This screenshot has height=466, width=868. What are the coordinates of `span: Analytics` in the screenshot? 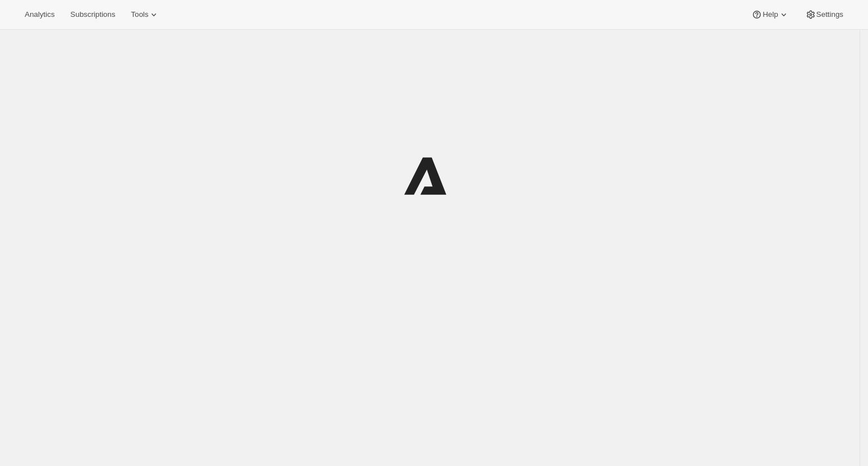 It's located at (39, 14).